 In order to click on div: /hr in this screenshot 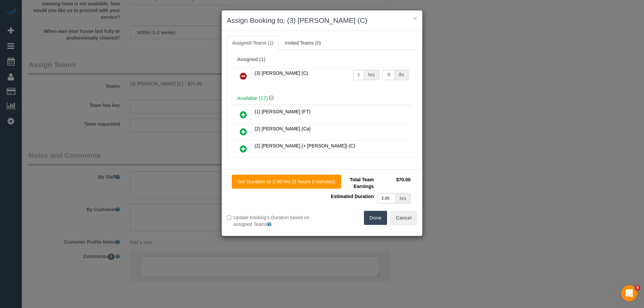, I will do `click(402, 75)`.